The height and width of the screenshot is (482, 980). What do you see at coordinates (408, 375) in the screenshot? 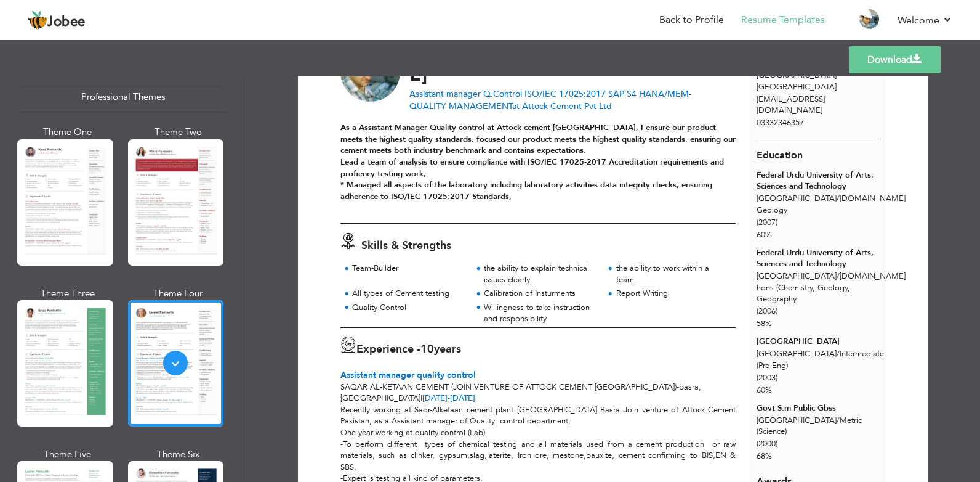
I see `span: Assistant manager quality control` at bounding box center [408, 375].